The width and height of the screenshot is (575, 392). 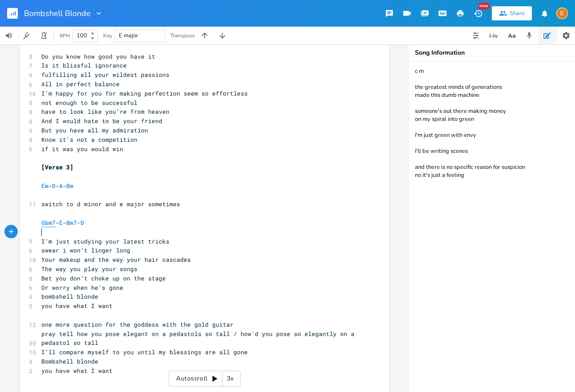 What do you see at coordinates (84, 65) in the screenshot?
I see `span: Is it blissful ignorance` at bounding box center [84, 65].